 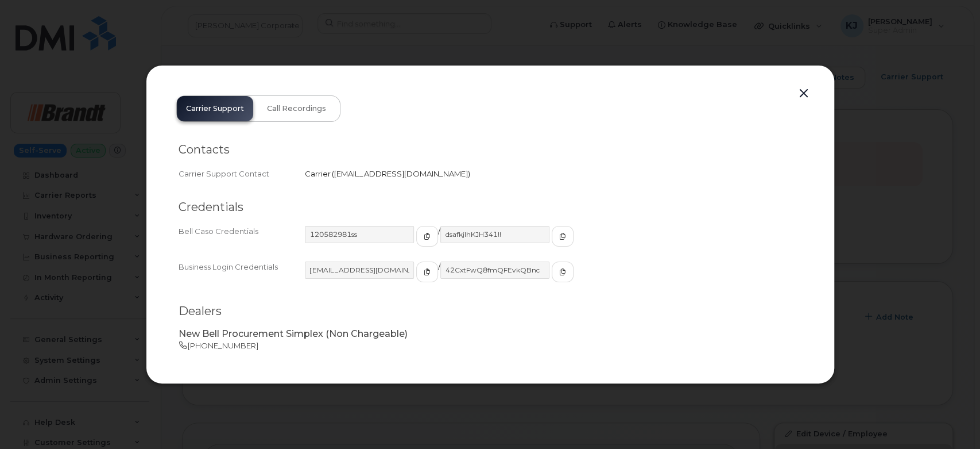 What do you see at coordinates (296, 109) in the screenshot?
I see `span: Call Recordings` at bounding box center [296, 109].